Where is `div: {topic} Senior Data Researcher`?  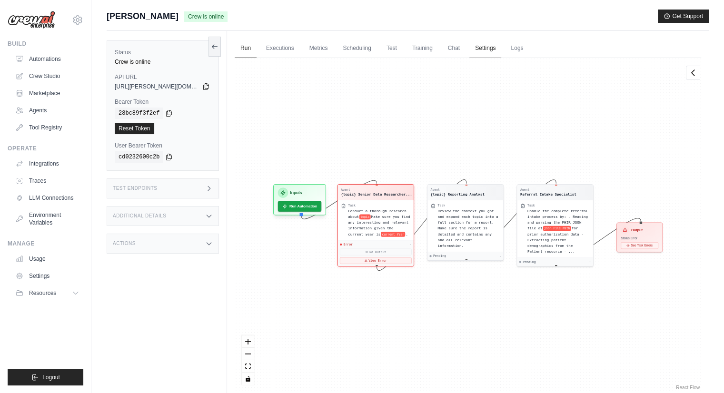
div: {topic} Senior Data Researcher is located at coordinates (377, 194).